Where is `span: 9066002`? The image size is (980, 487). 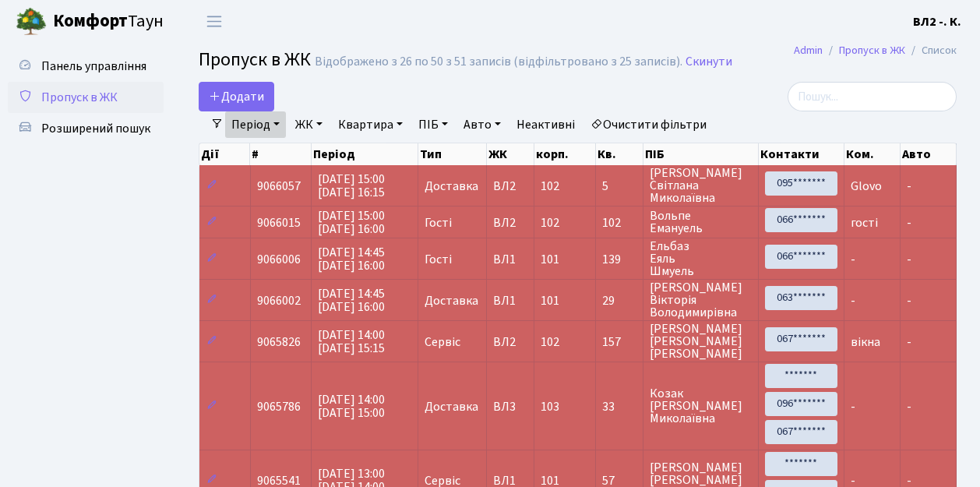
span: 9066002 is located at coordinates (279, 301).